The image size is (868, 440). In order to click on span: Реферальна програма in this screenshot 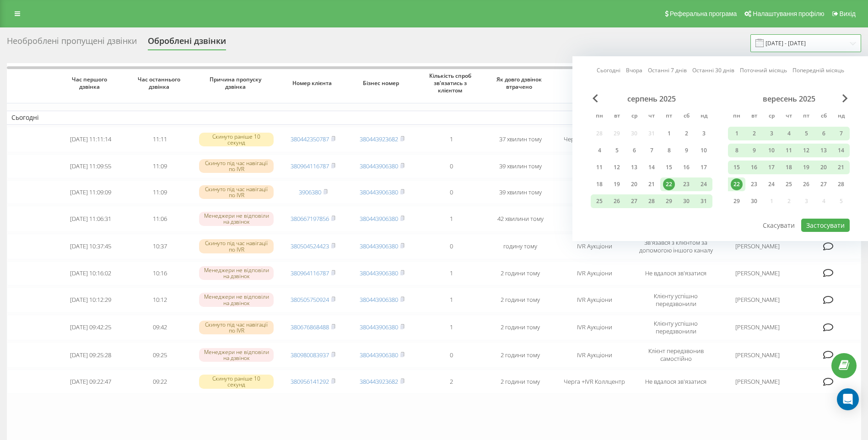, I will do `click(703, 14)`.